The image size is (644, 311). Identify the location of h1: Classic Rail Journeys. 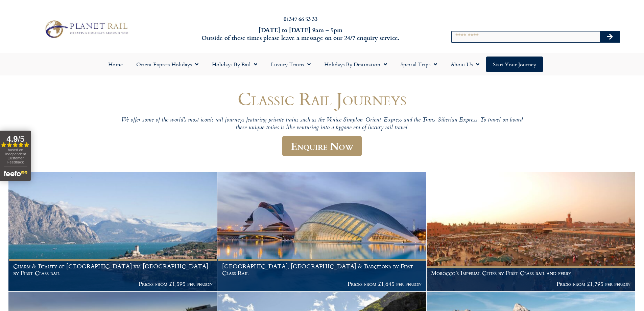
(322, 99).